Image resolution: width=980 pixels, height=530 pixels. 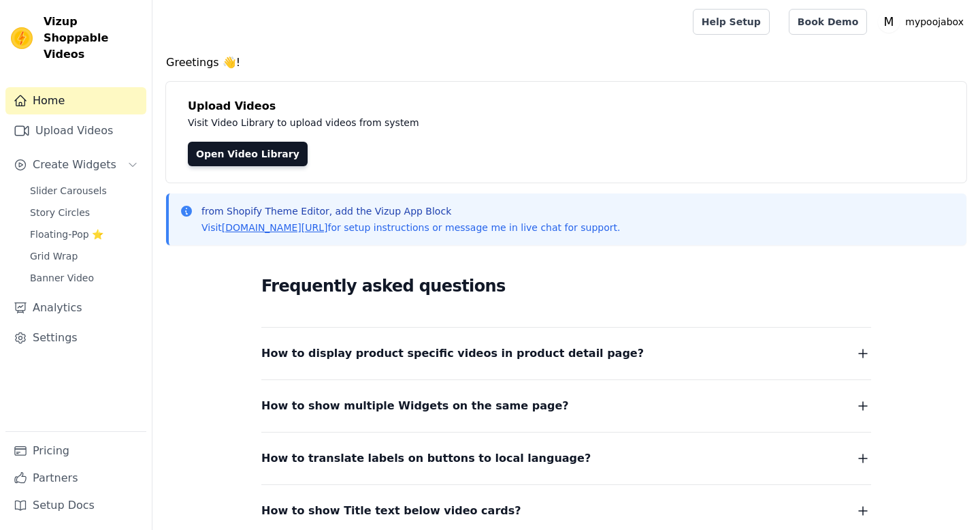 I want to click on span: Create Widgets, so click(x=74, y=165).